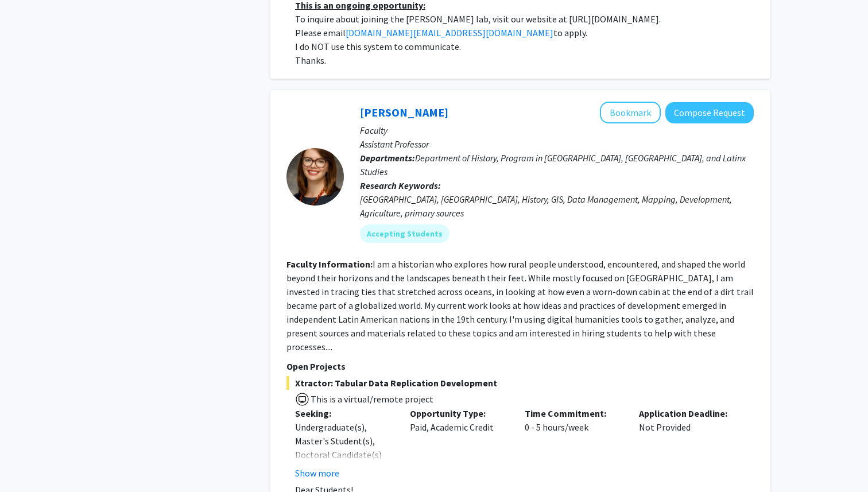 Image resolution: width=868 pixels, height=492 pixels. I want to click on div: Paid, Academic Credit, so click(459, 443).